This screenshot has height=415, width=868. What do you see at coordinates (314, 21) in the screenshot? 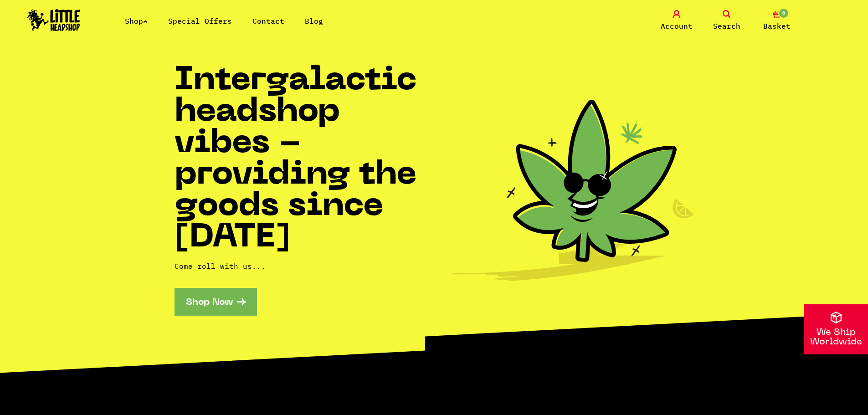
I see `a: Blog` at bounding box center [314, 21].